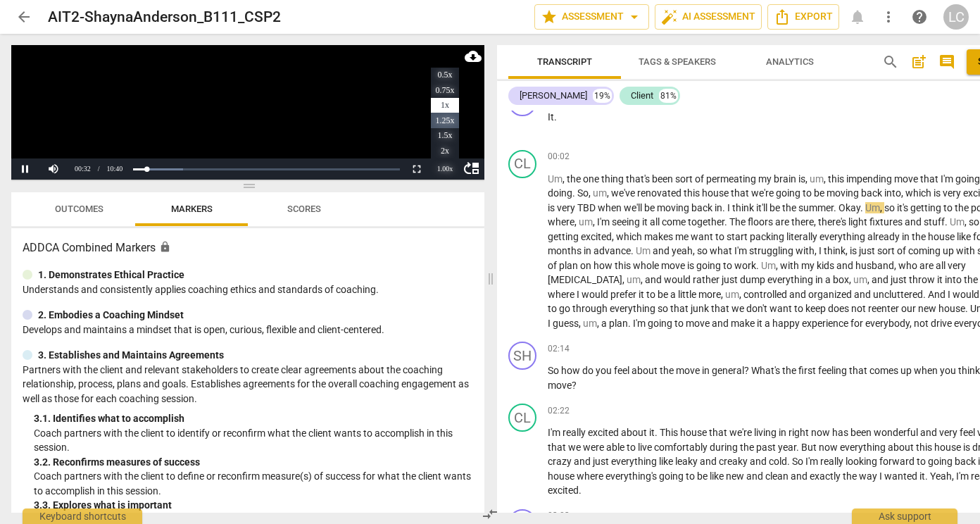  What do you see at coordinates (664, 309) in the screenshot?
I see `span: so` at bounding box center [664, 309].